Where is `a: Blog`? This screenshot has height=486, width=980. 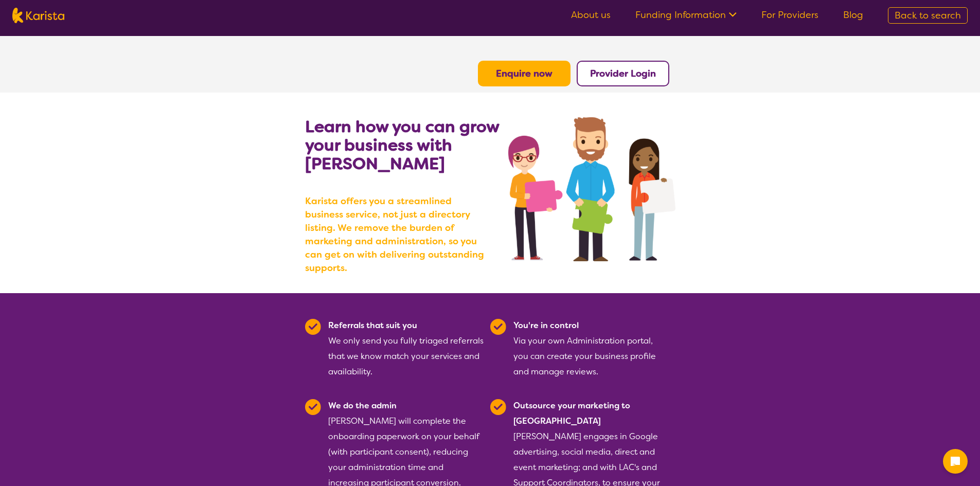 a: Blog is located at coordinates (853, 15).